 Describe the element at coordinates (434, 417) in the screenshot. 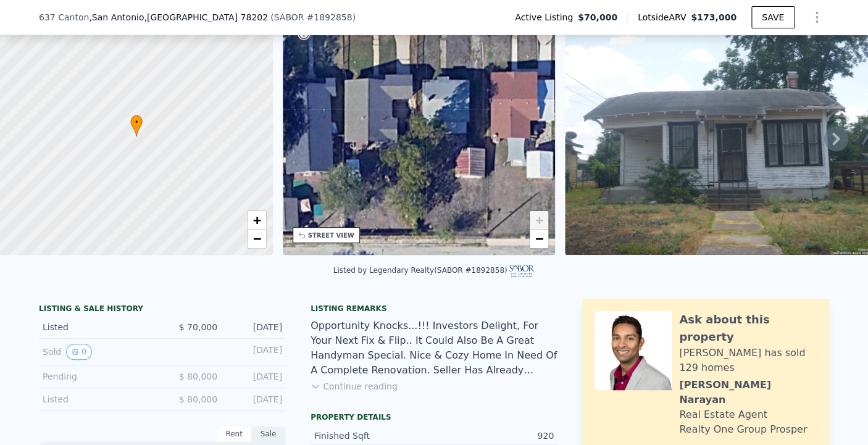

I see `div: Property details` at that location.